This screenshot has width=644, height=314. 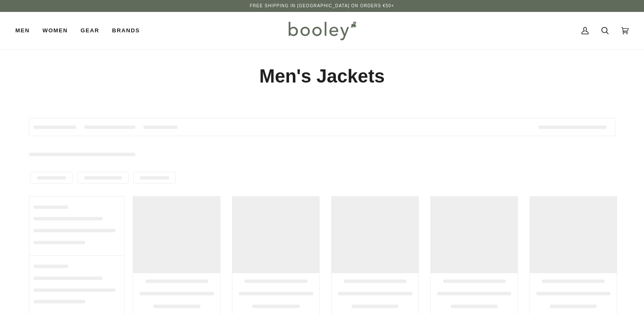 What do you see at coordinates (126, 30) in the screenshot?
I see `a: Brands` at bounding box center [126, 30].